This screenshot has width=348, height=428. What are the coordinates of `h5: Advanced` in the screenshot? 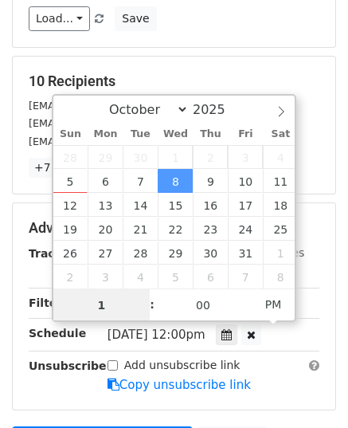 It's located at (174, 228).